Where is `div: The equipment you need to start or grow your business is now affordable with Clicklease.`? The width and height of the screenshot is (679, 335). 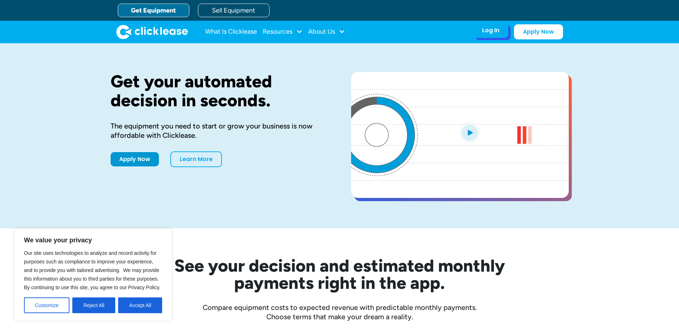 div: The equipment you need to start or grow your business is now affordable with Clicklease. is located at coordinates (219, 131).